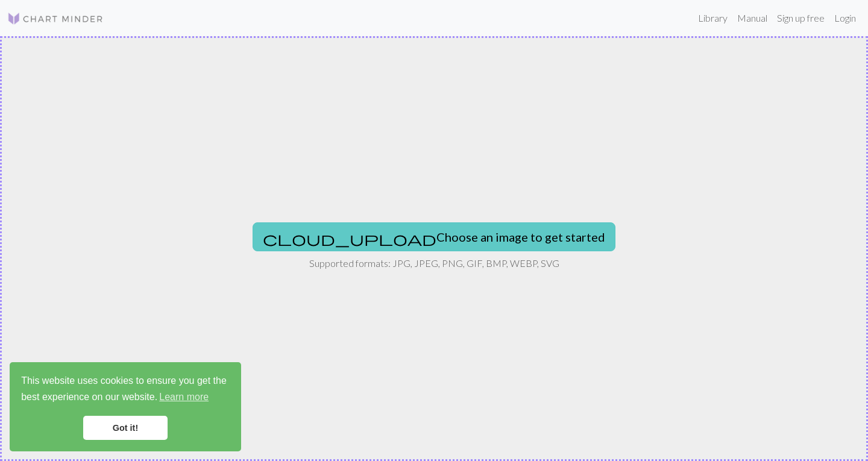  What do you see at coordinates (752, 18) in the screenshot?
I see `a: Manual` at bounding box center [752, 18].